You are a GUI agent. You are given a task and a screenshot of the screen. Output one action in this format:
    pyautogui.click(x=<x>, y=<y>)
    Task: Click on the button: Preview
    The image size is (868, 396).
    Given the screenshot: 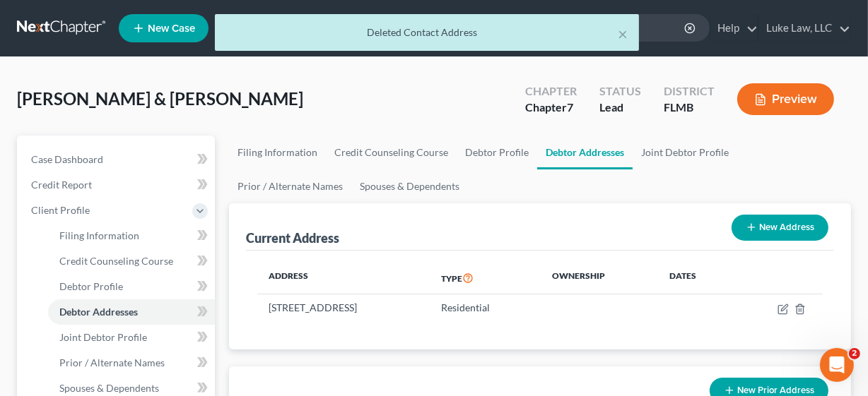 What is the action you would take?
    pyautogui.click(x=785, y=99)
    